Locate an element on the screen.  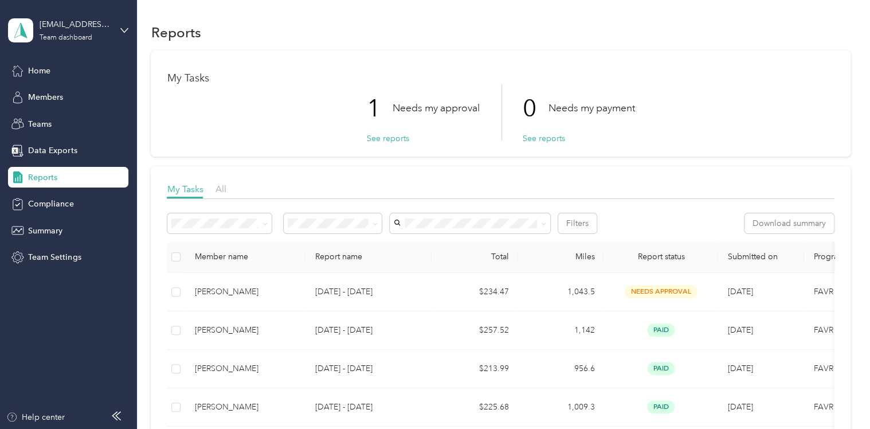
div: Help center is located at coordinates (36, 417).